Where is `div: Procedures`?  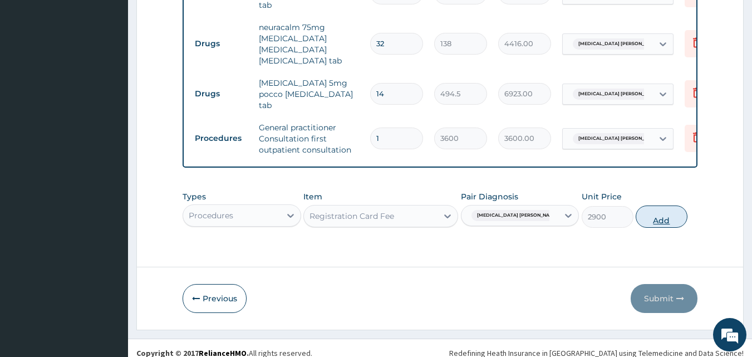
div: Procedures is located at coordinates (211, 215).